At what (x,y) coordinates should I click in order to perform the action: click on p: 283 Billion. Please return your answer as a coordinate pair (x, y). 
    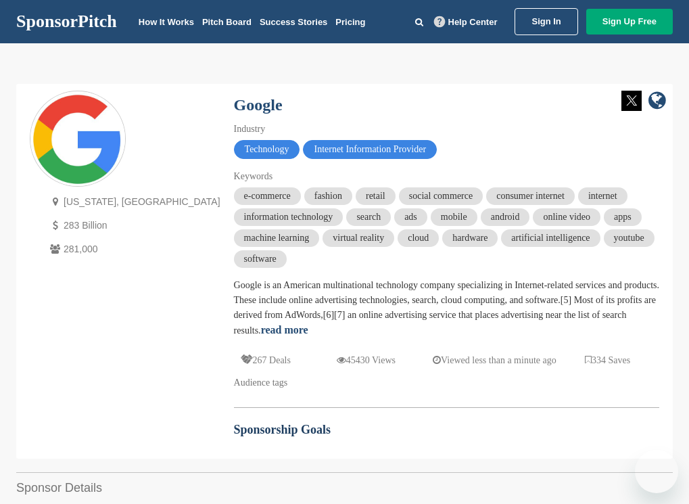
    Looking at the image, I should click on (133, 225).